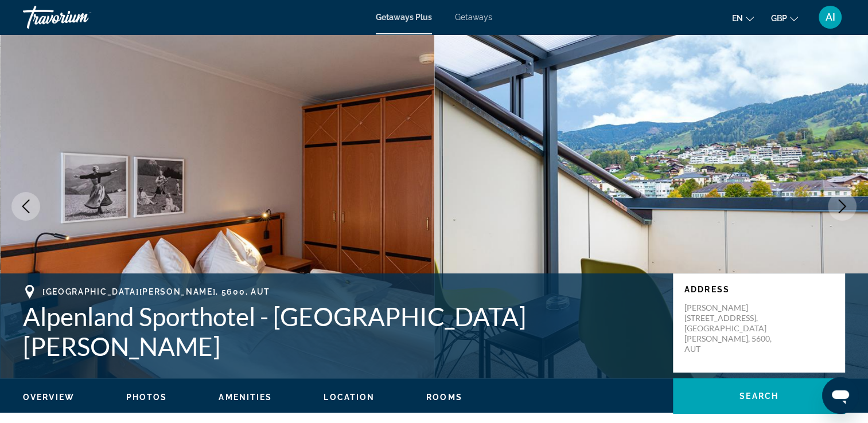 Image resolution: width=868 pixels, height=423 pixels. I want to click on a: Travorium, so click(81, 17).